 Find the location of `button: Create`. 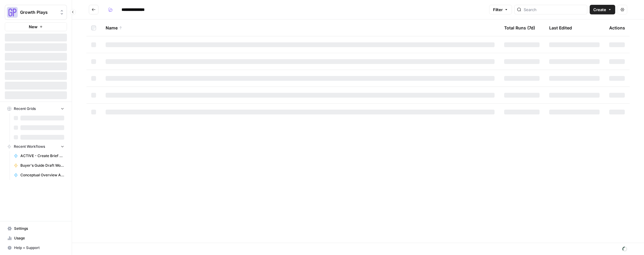

button: Create is located at coordinates (602, 10).